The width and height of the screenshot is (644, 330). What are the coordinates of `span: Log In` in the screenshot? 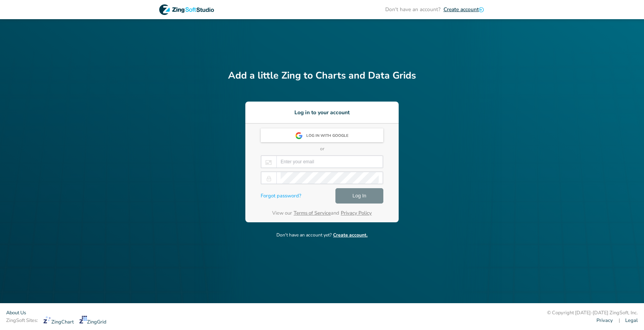 It's located at (359, 196).